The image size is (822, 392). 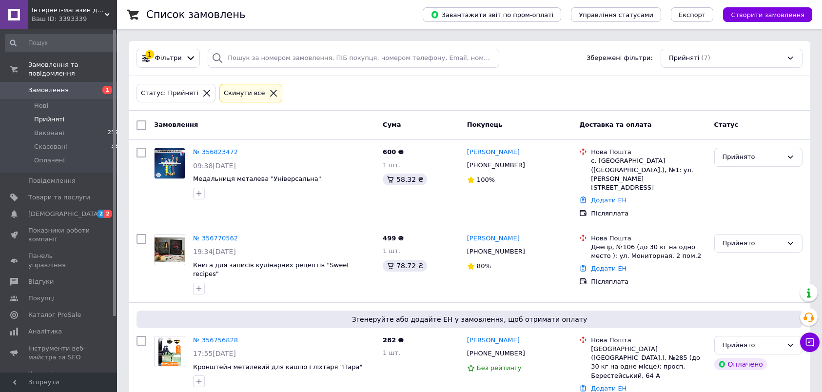 What do you see at coordinates (45, 332) in the screenshot?
I see `span: Аналітика` at bounding box center [45, 332].